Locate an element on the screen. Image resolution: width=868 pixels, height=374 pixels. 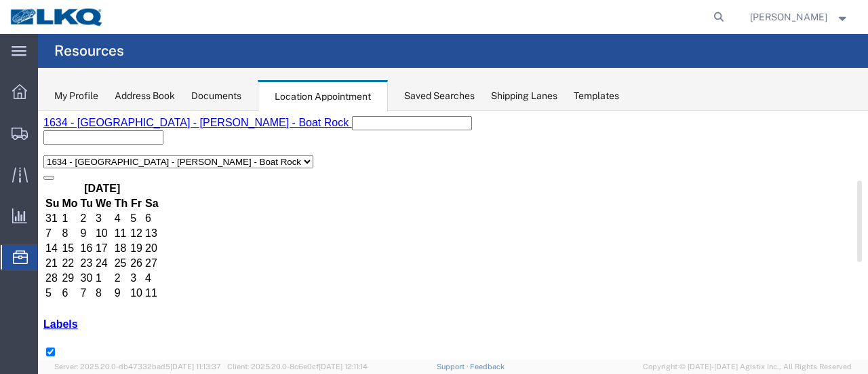
th: Mo is located at coordinates (31, 93).